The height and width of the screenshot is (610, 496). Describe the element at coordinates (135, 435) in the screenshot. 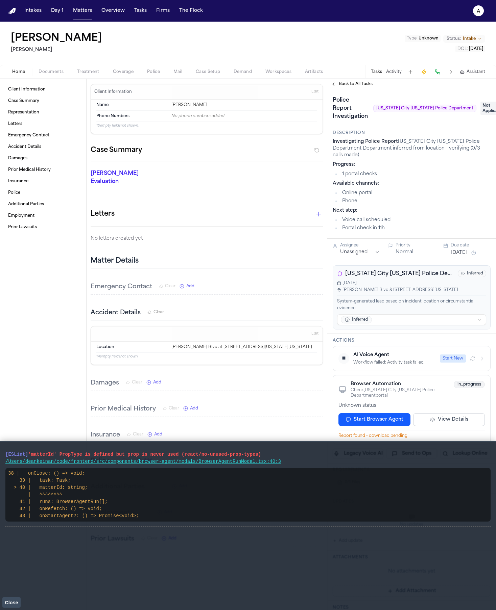

I see `button: Clear Insurance` at that location.